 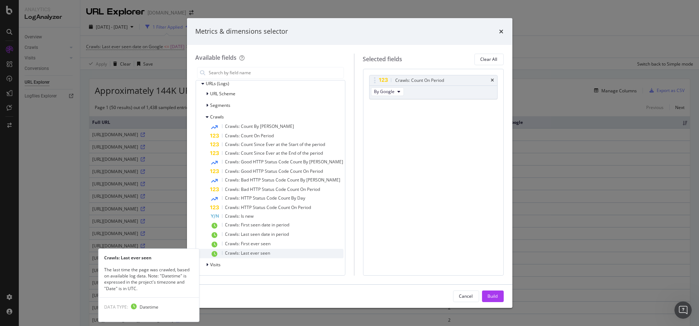 What do you see at coordinates (221, 105) in the screenshot?
I see `span: Segments` at bounding box center [221, 105].